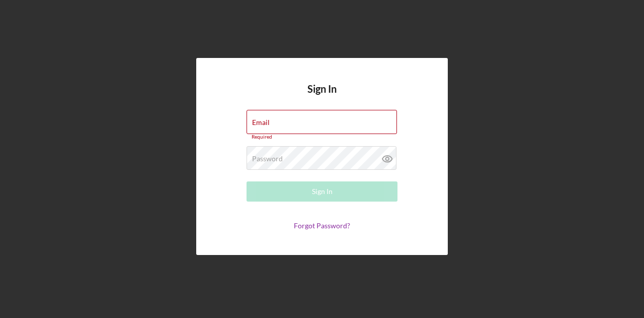 The height and width of the screenshot is (318, 644). What do you see at coordinates (322, 137) in the screenshot?
I see `div: Required` at bounding box center [322, 137].